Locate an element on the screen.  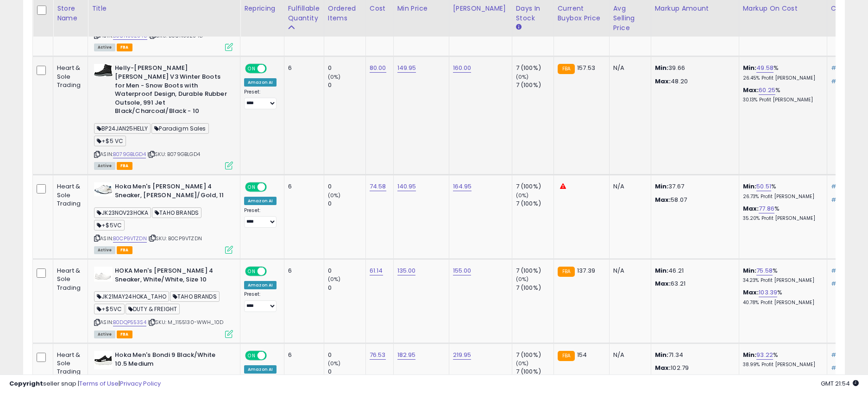
span: #120 is located at coordinates (838, 81).